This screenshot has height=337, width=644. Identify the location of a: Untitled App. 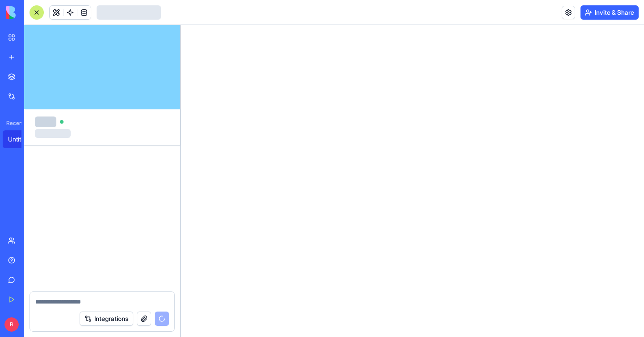
(20, 140).